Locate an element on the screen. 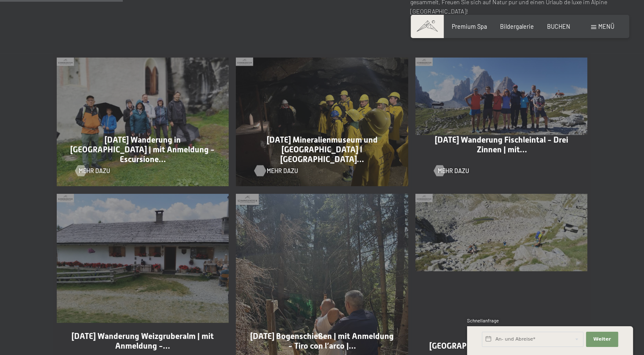 This screenshot has width=644, height=355. span: Schnellanfrage is located at coordinates (483, 320).